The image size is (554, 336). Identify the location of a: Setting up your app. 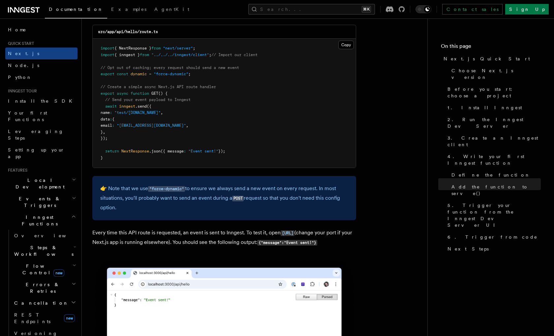
(41, 153).